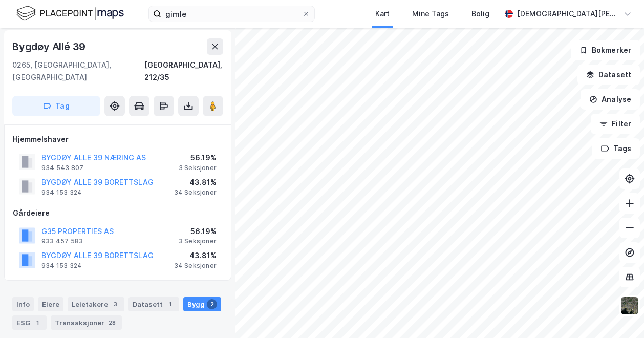 Image resolution: width=644 pixels, height=338 pixels. Describe the element at coordinates (51, 304) in the screenshot. I see `div: Eiere` at that location.